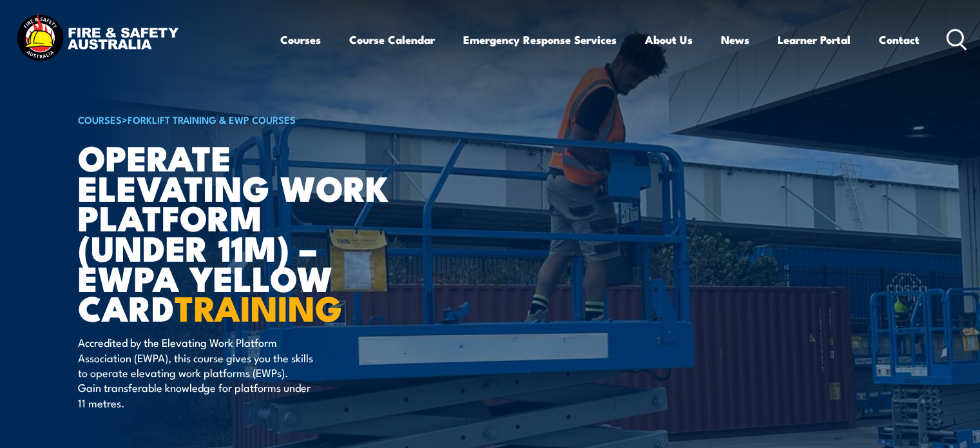 The width and height of the screenshot is (980, 448). What do you see at coordinates (540, 39) in the screenshot?
I see `a: Emergency Response Services` at bounding box center [540, 39].